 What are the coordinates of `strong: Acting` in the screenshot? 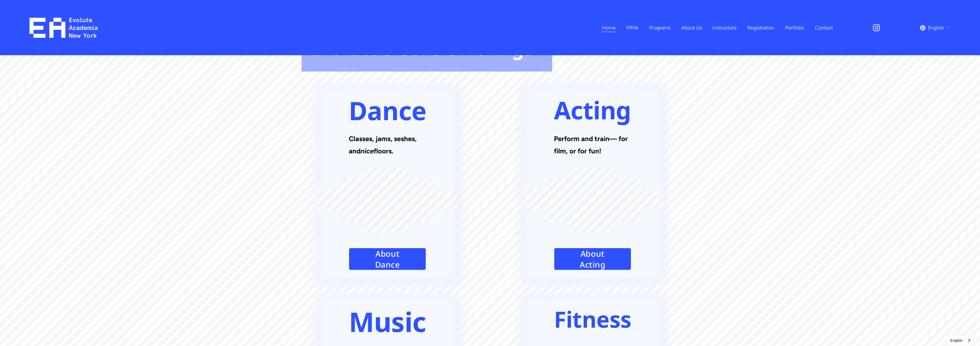 It's located at (592, 110).